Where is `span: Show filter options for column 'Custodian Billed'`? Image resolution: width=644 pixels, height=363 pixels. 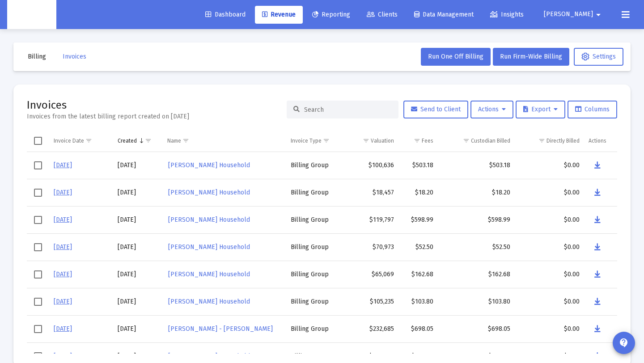 span: Show filter options for column 'Custodian Billed' is located at coordinates (466, 140).